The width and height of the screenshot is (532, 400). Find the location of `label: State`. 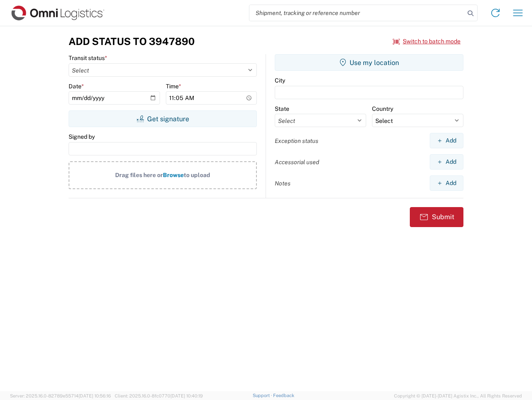

label: State is located at coordinates (282, 108).